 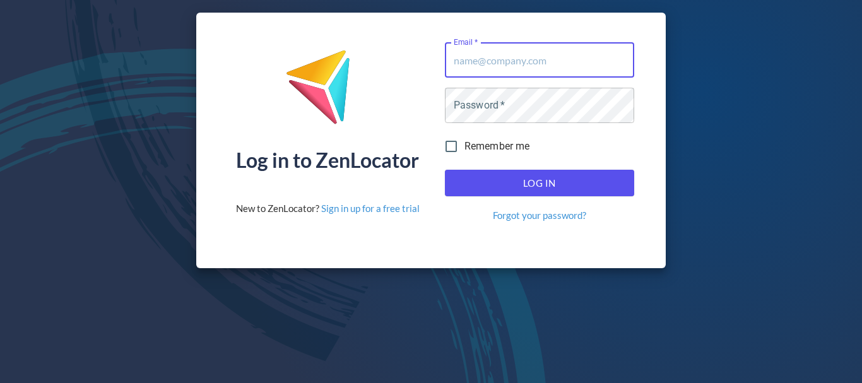 I want to click on span: Log In, so click(x=540, y=183).